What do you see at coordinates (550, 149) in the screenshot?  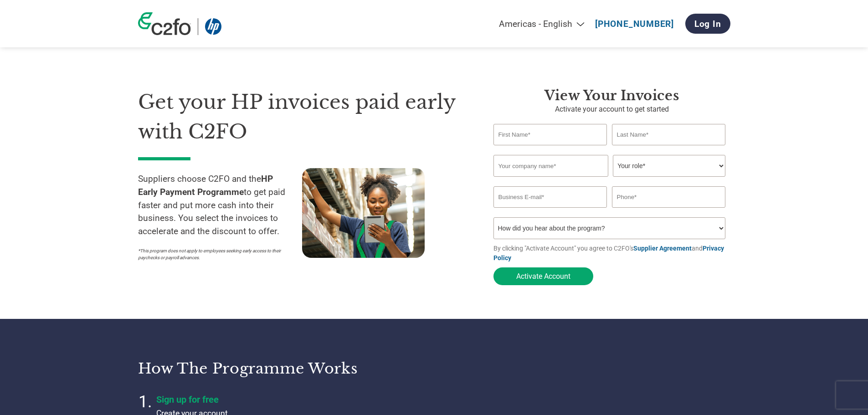 I see `div: Invalid first name or first name is too long` at bounding box center [550, 149].